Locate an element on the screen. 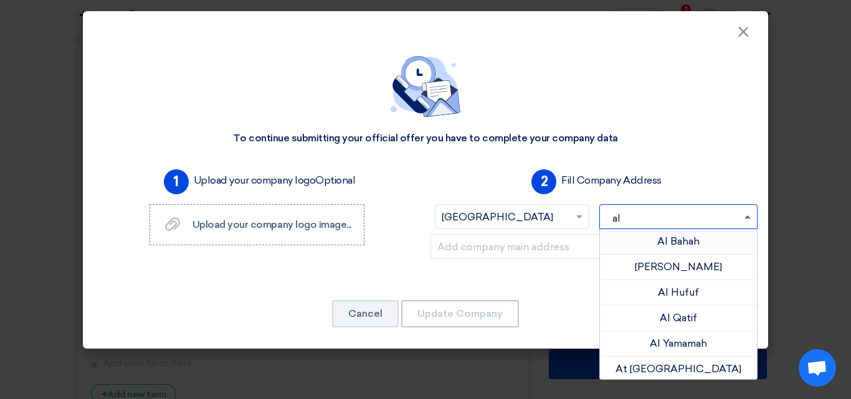  img: empty_state_contact.svg is located at coordinates (426, 87).